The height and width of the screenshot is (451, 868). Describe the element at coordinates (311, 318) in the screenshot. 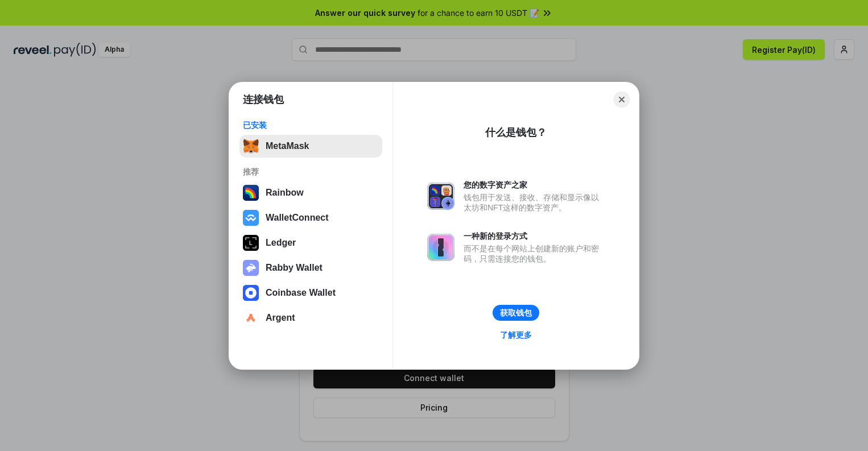

I see `button: Argent` at that location.